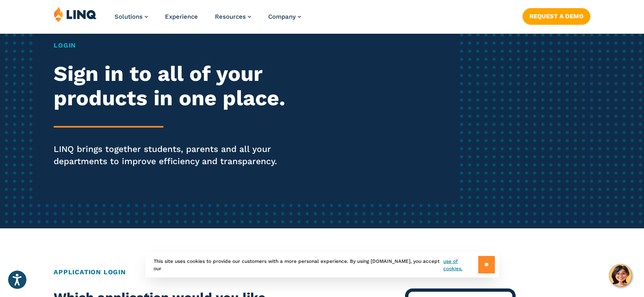 Image resolution: width=644 pixels, height=297 pixels. I want to click on a: Resources, so click(233, 16).